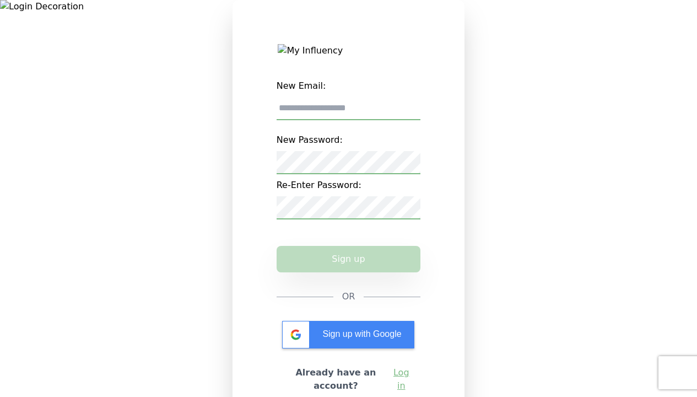 This screenshot has height=397, width=697. What do you see at coordinates (349, 296) in the screenshot?
I see `span: OR` at bounding box center [349, 296].